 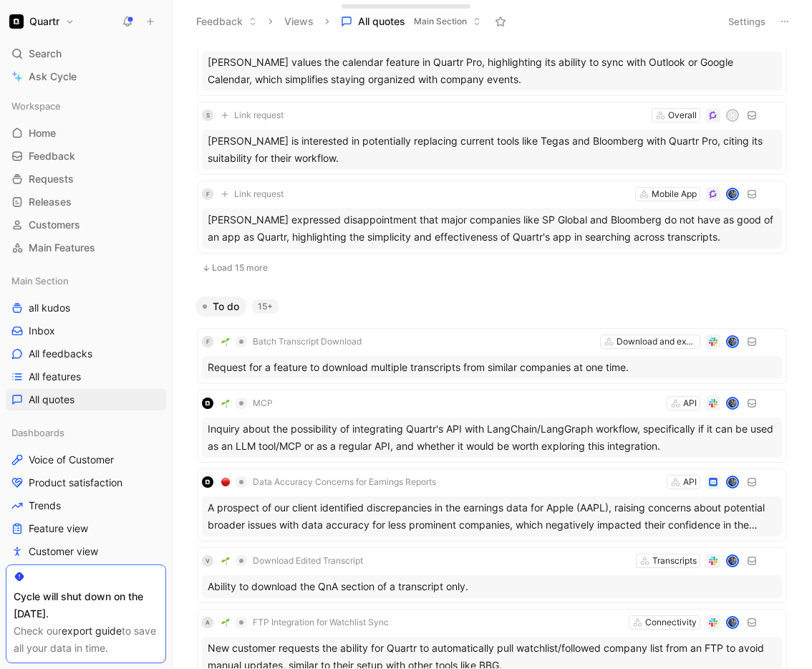 I want to click on button: To do, so click(x=220, y=306).